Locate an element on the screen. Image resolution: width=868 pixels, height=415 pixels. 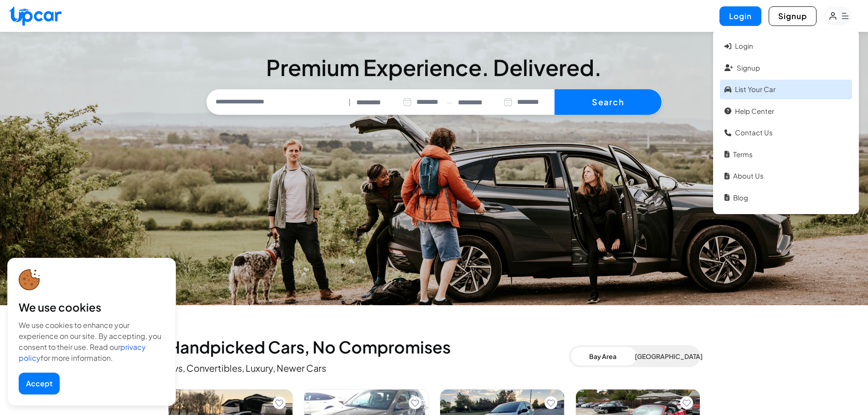
img: Upcar Logo is located at coordinates (35, 15).